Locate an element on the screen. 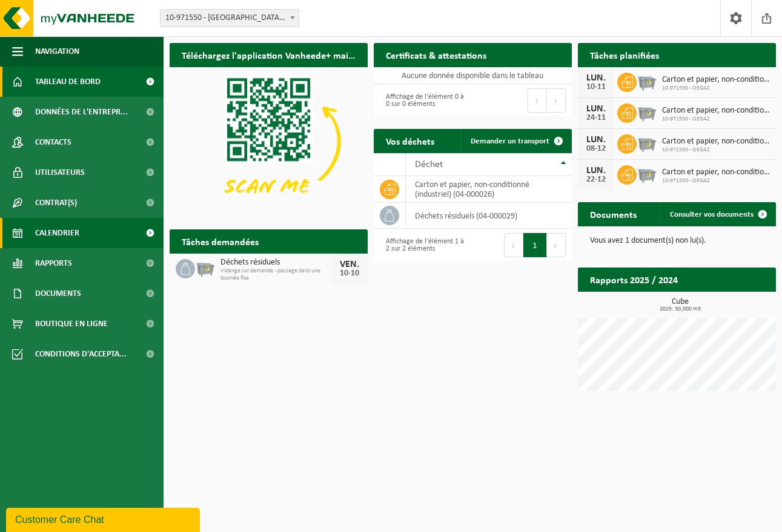 The image size is (782, 532). h2: Téléchargez l'application Vanheede+ maintenant! is located at coordinates (269, 54).